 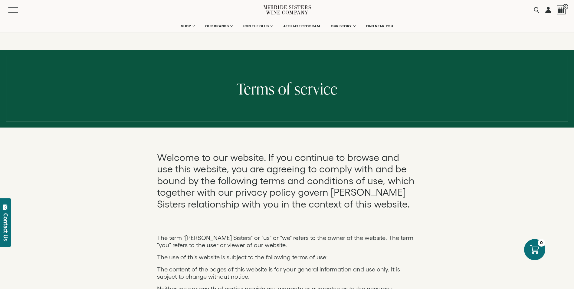 What do you see at coordinates (380, 26) in the screenshot?
I see `span: FIND NEAR YOU` at bounding box center [380, 26].